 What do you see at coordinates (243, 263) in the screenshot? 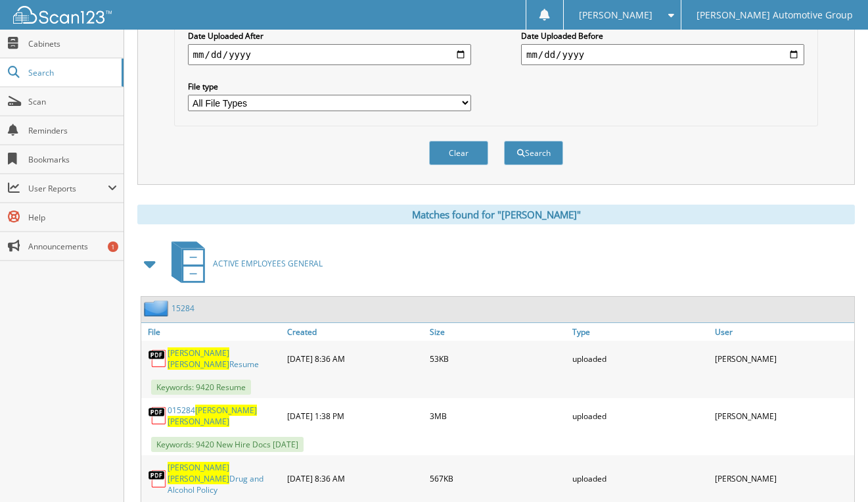
I see `a: ACTIVE EMPLOYEES GENERAL` at bounding box center [243, 263].